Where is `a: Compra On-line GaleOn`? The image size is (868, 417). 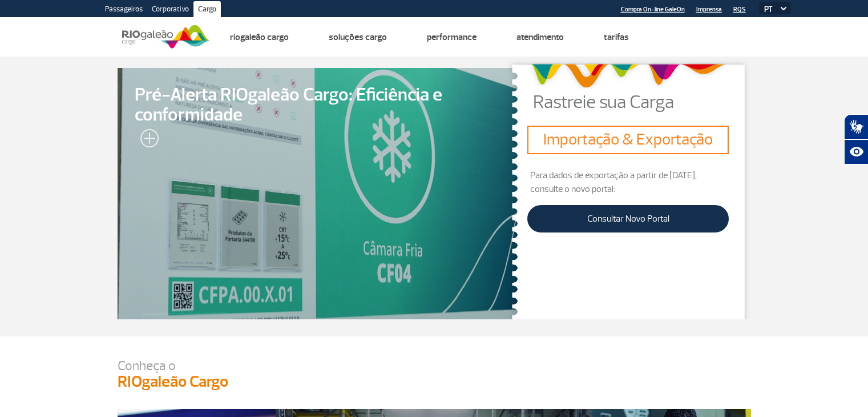
a: Compra On-line GaleOn is located at coordinates (653, 9).